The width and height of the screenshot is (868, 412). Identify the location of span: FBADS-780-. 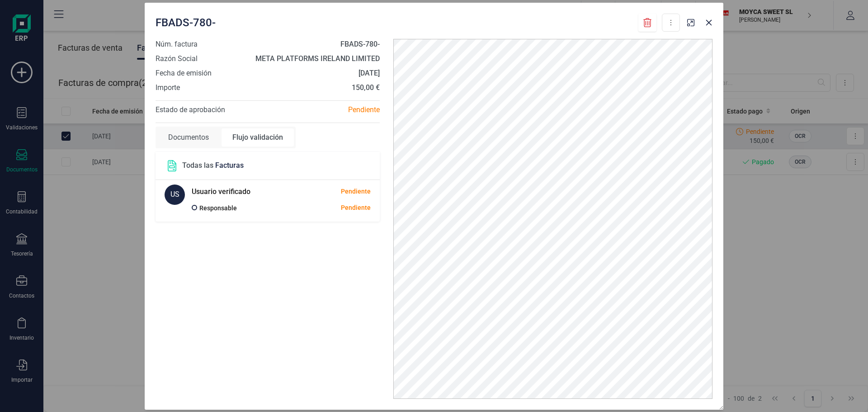
(185, 23).